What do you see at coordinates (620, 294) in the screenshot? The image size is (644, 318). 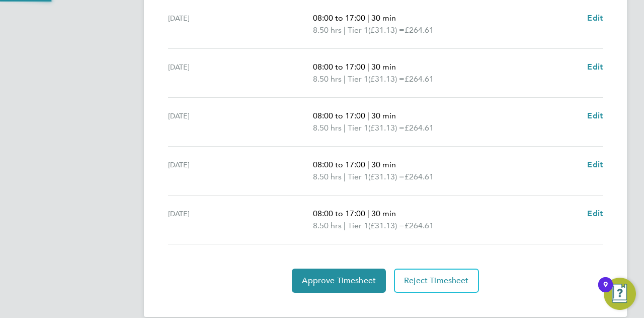 I see `button: Open Resource Center, 9 new notifications` at bounding box center [620, 294].